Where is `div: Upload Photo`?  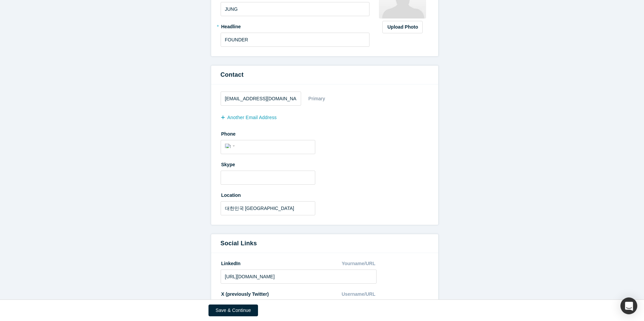
div: Upload Photo is located at coordinates (403, 27).